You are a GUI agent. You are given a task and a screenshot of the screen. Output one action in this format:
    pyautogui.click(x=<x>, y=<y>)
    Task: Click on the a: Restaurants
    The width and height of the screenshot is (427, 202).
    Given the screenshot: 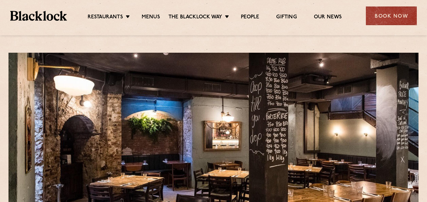 What is the action you would take?
    pyautogui.click(x=105, y=18)
    